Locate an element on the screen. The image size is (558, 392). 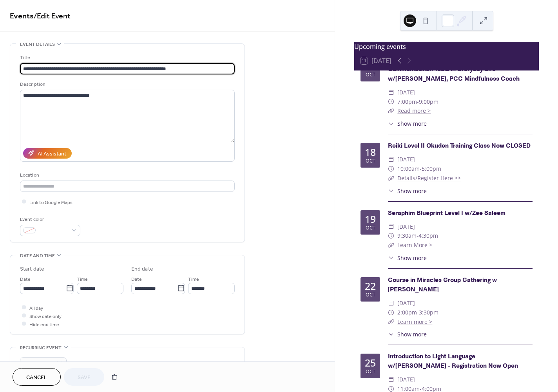
span: / Edit Event is located at coordinates (52, 16).